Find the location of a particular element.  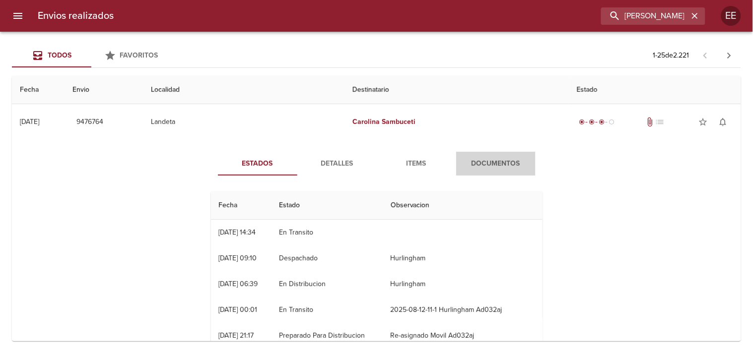

span: notifications_none is located at coordinates (723, 122).